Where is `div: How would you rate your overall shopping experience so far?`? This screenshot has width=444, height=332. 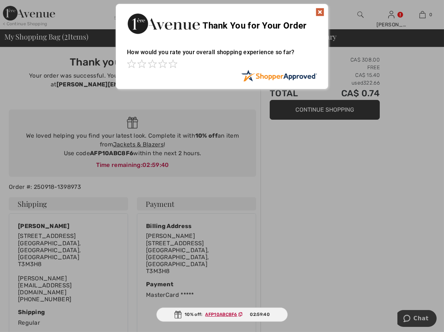
div: How would you rate your overall shopping experience so far? is located at coordinates (222, 55).